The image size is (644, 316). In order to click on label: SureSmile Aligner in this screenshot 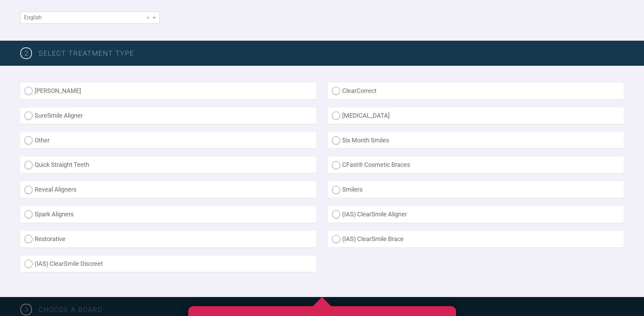, I will do `click(168, 115)`.